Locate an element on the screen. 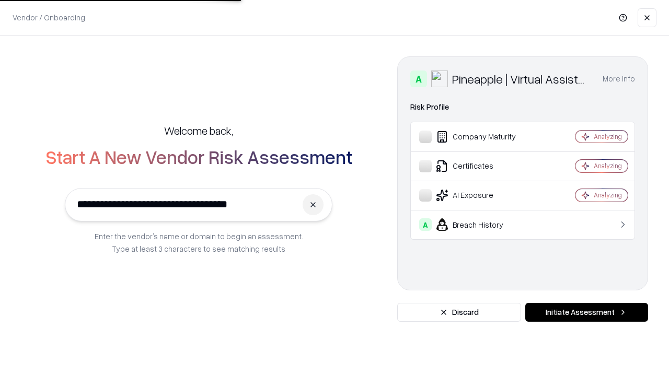 This screenshot has width=669, height=376. div: Breach History is located at coordinates (481, 225).